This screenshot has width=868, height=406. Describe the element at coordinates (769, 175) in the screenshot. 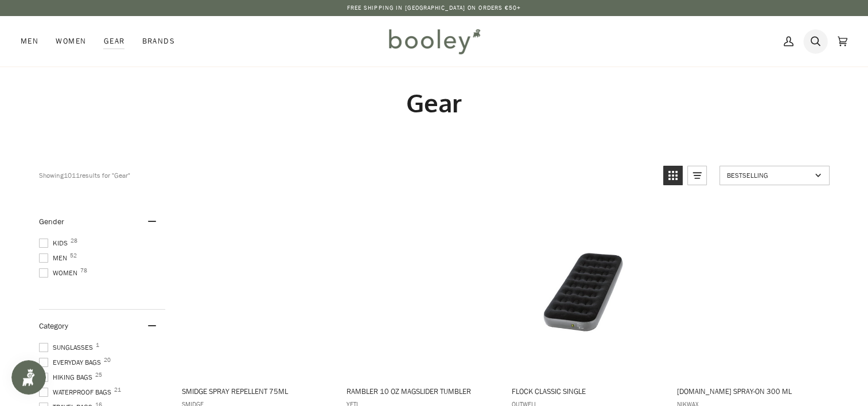

I see `span: Bestselling` at that location.